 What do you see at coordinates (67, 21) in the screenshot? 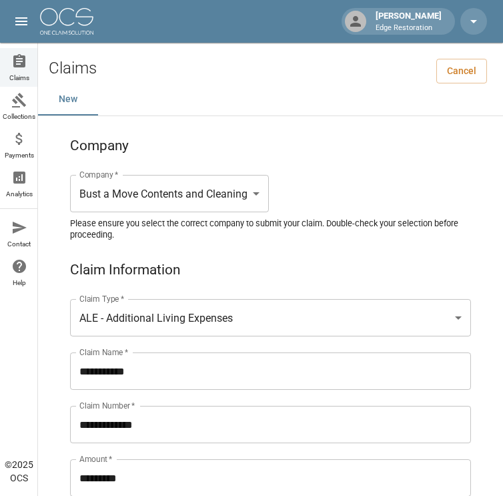
I see `img: ocs-logo-white-transparent.png` at bounding box center [67, 21].